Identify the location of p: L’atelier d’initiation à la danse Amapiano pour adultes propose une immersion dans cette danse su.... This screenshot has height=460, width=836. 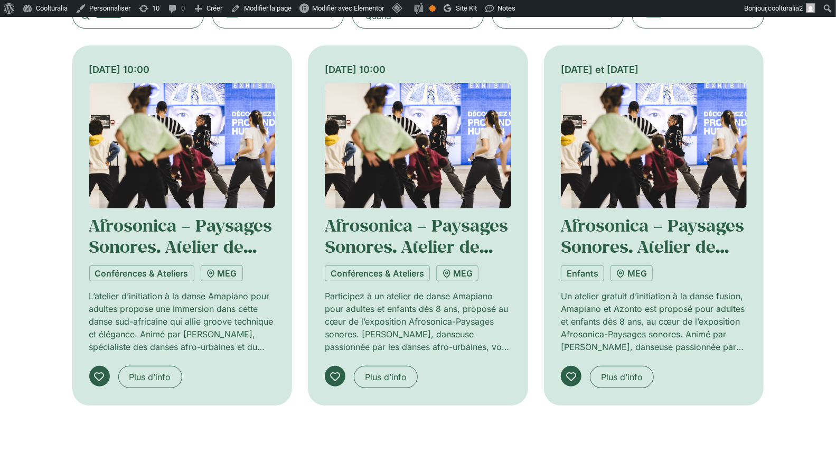
(182, 321).